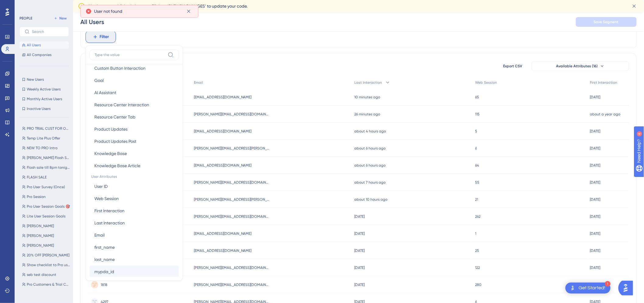 This screenshot has width=644, height=303. I want to click on div: All Users, so click(92, 22).